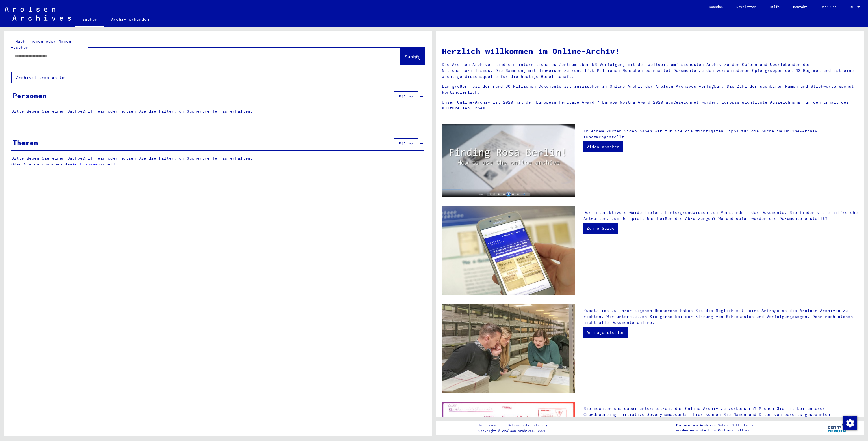 This screenshot has height=441, width=868. What do you see at coordinates (25, 143) in the screenshot?
I see `div: Themen` at bounding box center [25, 143].